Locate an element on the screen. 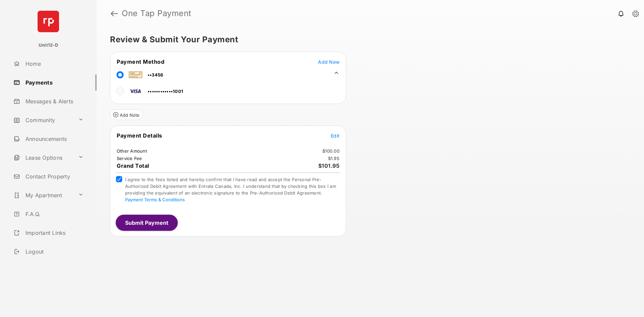 The image size is (644, 317). h5: Review & Submit Your Payment is located at coordinates (368, 39).